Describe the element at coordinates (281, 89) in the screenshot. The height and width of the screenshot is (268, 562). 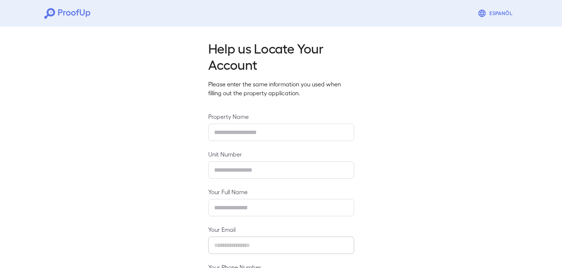
I see `p: Please enter the same information you used when filling out the property application.` at that location.